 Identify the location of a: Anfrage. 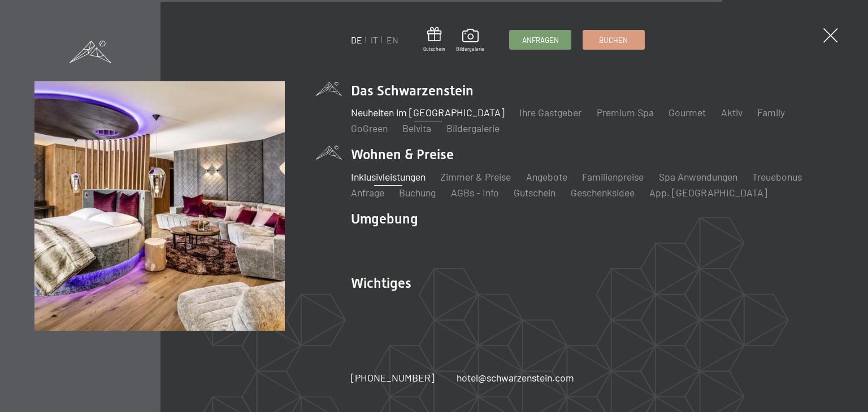
(367, 192).